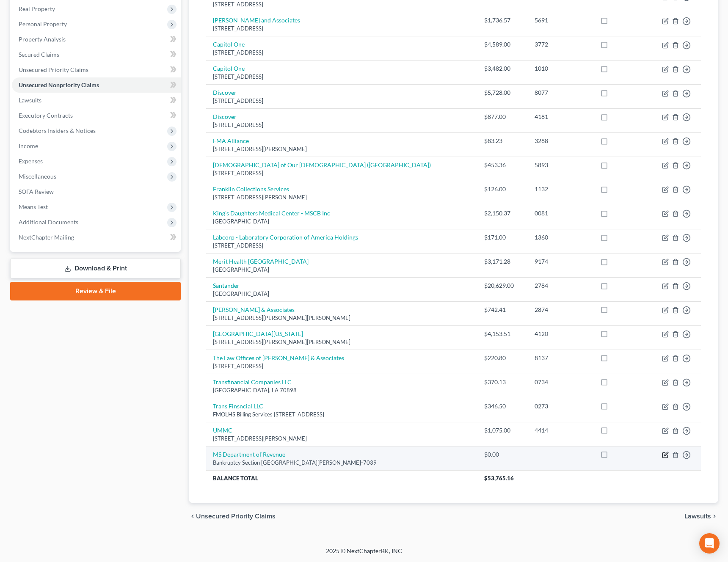  I want to click on div: 0734, so click(560, 382).